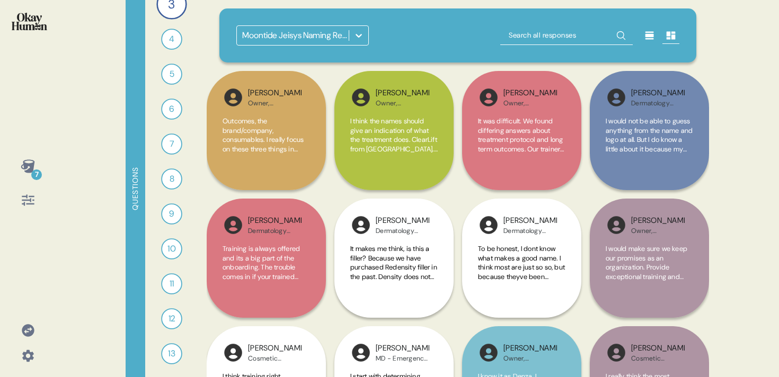 The image size is (779, 377). Describe the element at coordinates (521, 186) in the screenshot. I see `span: It was difficult. We found differing answers about treatment protocol and long term outcomes. Our...` at that location.